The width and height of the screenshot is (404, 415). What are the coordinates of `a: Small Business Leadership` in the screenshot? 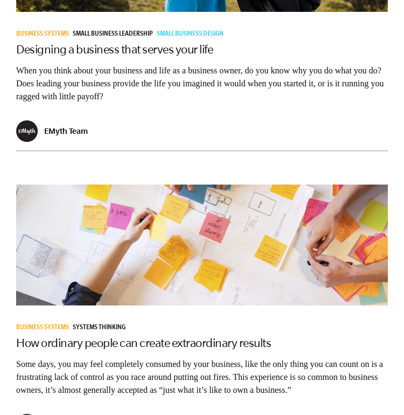 It's located at (115, 35).